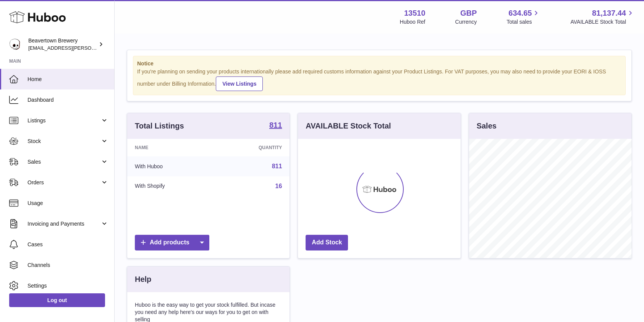 This screenshot has width=644, height=322. Describe the element at coordinates (523, 22) in the screenshot. I see `span: Total sales` at that location.